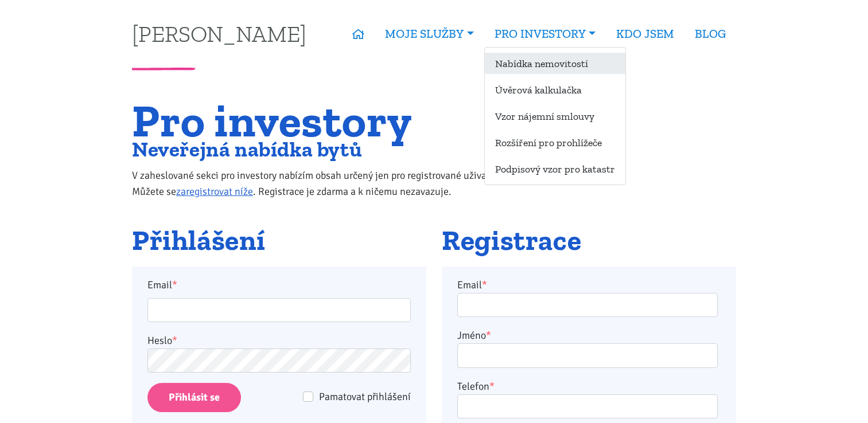 This screenshot has width=868, height=423. What do you see at coordinates (644, 34) in the screenshot?
I see `a: KDO JSEM` at bounding box center [644, 34].